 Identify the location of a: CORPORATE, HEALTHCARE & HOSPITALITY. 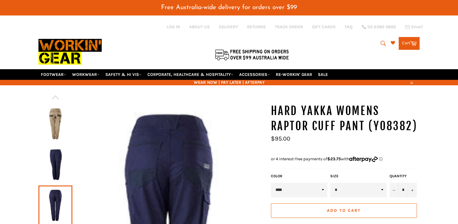
(191, 74).